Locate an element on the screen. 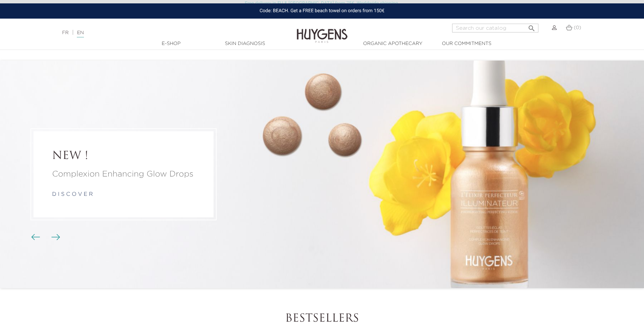  a: Our commitments is located at coordinates (467, 44).